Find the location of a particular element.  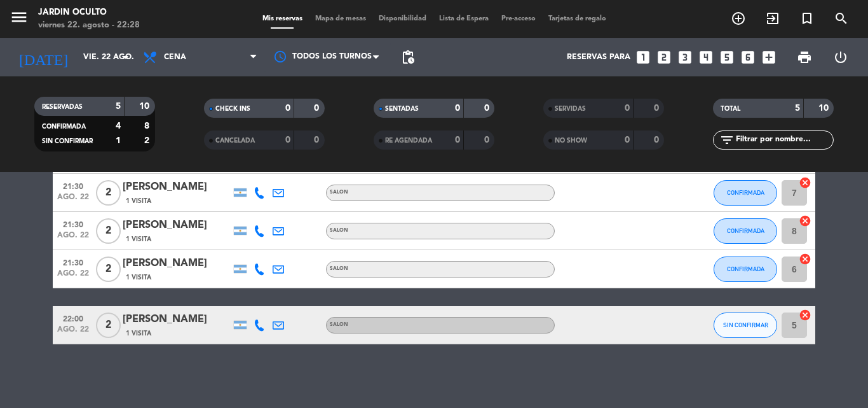

i: power_settings_new is located at coordinates (840, 57).